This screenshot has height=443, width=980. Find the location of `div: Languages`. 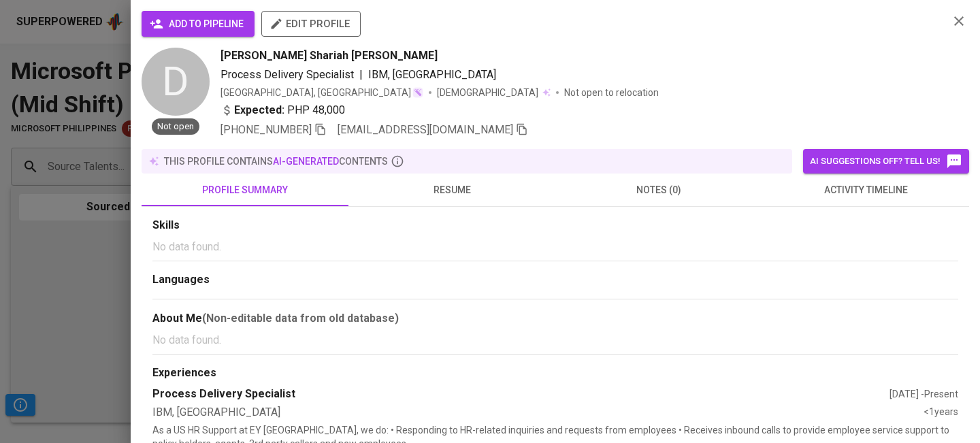

div: Languages is located at coordinates (555, 280).